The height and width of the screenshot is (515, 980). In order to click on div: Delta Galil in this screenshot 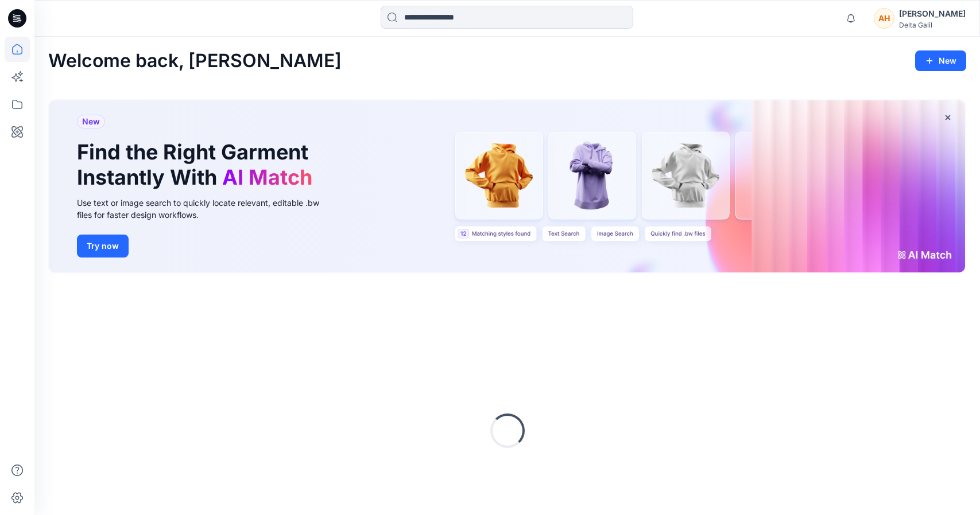, I will do `click(932, 25)`.